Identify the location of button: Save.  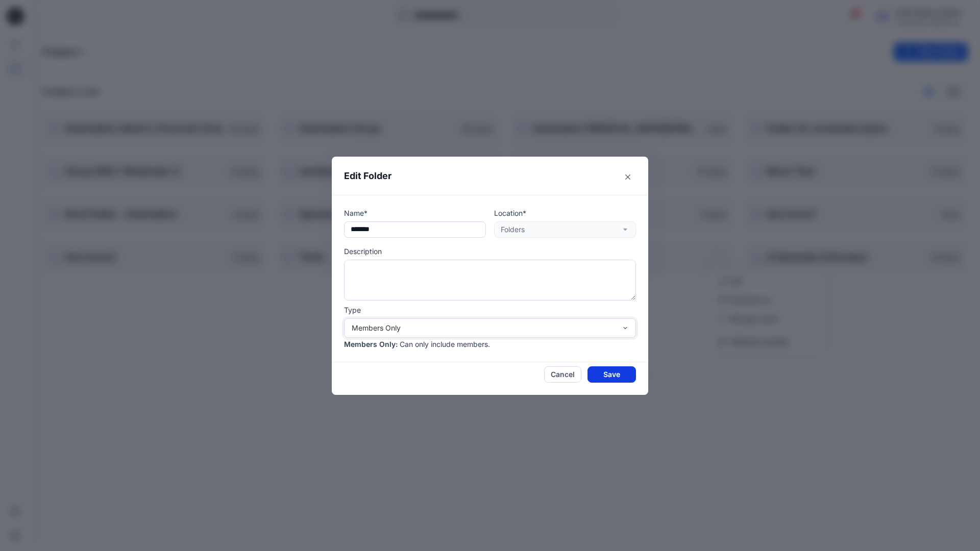
(612, 375).